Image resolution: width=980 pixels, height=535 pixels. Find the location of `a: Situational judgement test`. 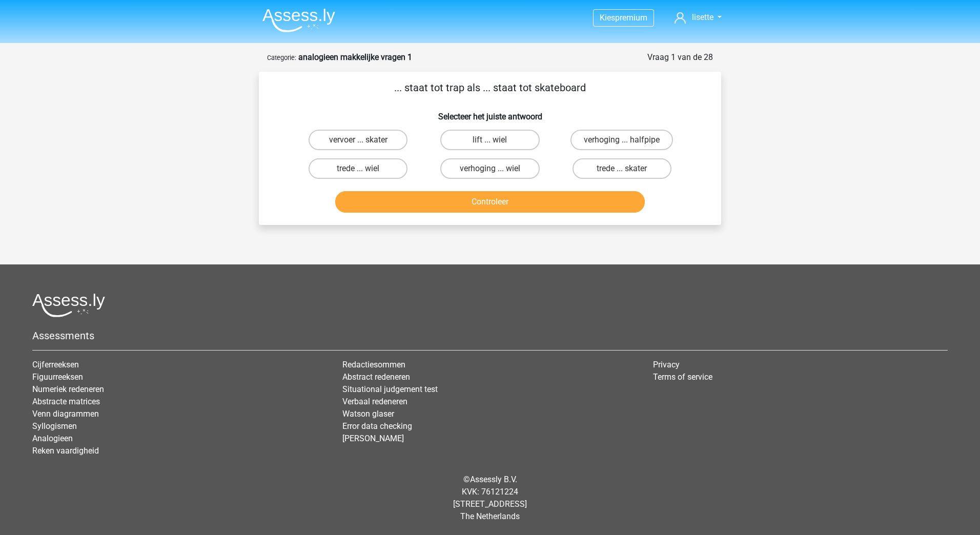

a: Situational judgement test is located at coordinates (390, 389).